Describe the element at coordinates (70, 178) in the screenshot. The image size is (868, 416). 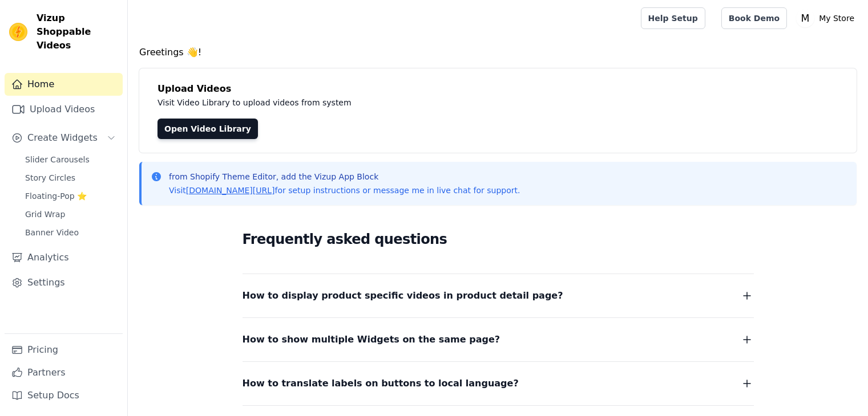
I see `a: Story Circles` at that location.